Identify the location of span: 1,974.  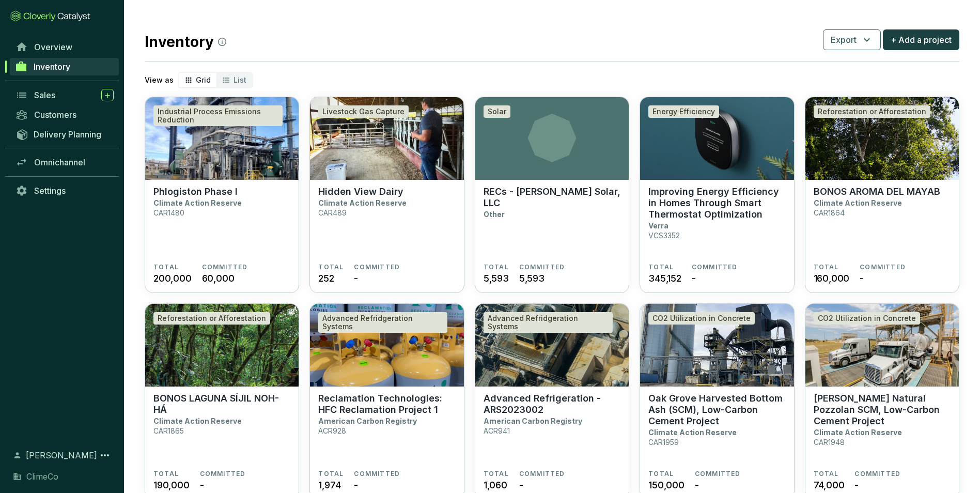
(329, 485).